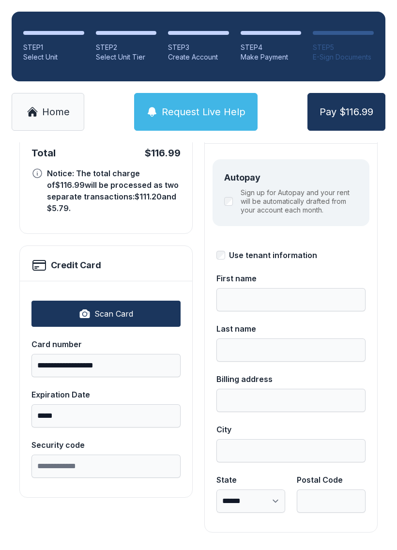 Image resolution: width=397 pixels, height=550 pixels. Describe the element at coordinates (76, 265) in the screenshot. I see `h2: Credit Card` at that location.